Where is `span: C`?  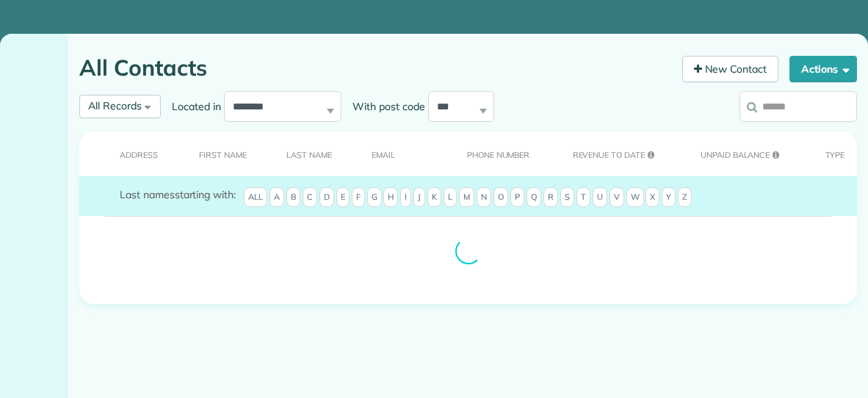
span: C is located at coordinates (310, 198).